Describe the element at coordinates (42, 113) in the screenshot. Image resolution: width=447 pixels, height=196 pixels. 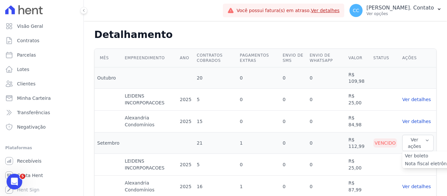
I see `a: Transferências` at that location.